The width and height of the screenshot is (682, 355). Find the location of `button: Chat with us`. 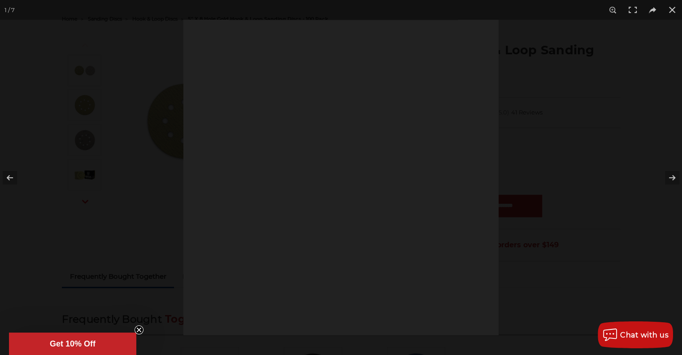

button: Chat with us is located at coordinates (636, 335).